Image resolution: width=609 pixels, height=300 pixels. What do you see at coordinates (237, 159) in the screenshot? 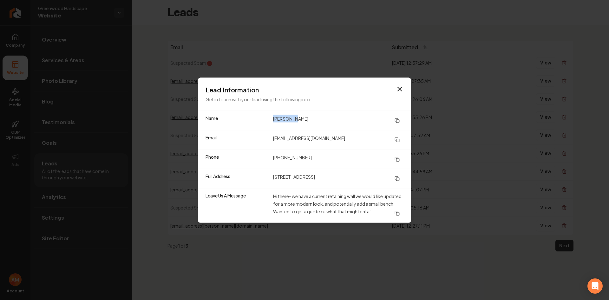
I see `dt: Phone` at bounding box center [237, 159].